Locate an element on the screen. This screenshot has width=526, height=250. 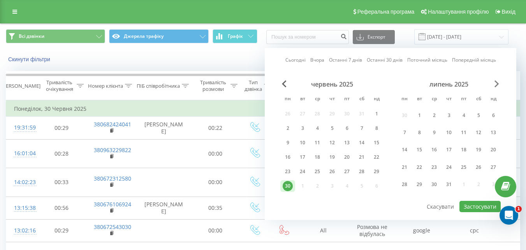
a: 380676106924 is located at coordinates (113, 204).